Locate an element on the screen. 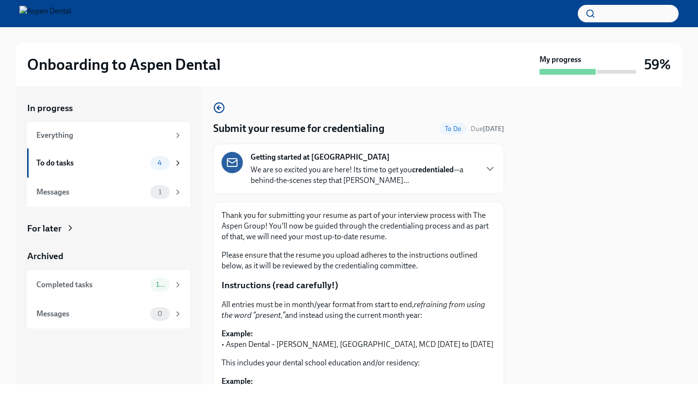  em: refraining from using the word “present,” is located at coordinates (354, 309).